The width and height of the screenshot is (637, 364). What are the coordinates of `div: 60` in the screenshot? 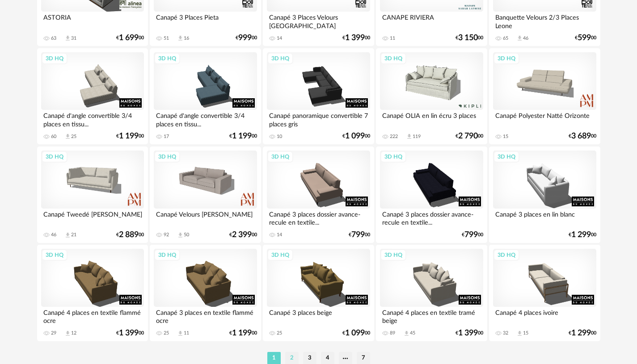 It's located at (54, 137).